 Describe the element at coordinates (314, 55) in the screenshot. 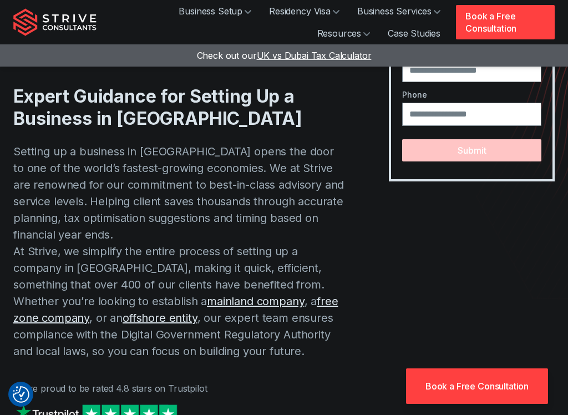

I see `span: UK vs Dubai Tax Calculator` at that location.